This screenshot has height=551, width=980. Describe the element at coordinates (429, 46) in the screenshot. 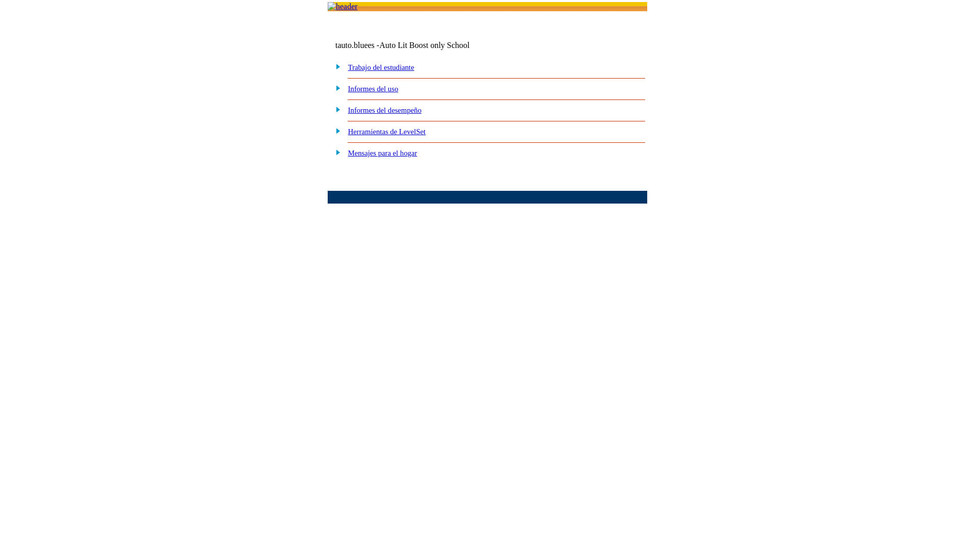

I see `td: tauto.bluees -` at that location.